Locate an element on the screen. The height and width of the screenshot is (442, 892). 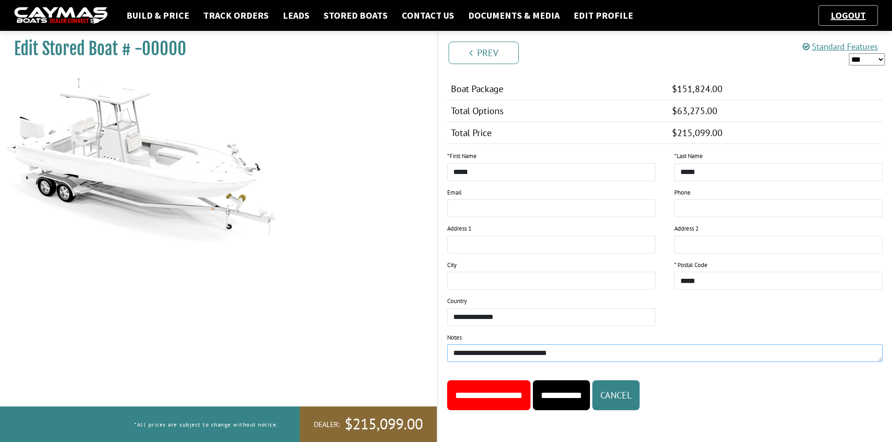
a: Edit Profile is located at coordinates (603, 15).